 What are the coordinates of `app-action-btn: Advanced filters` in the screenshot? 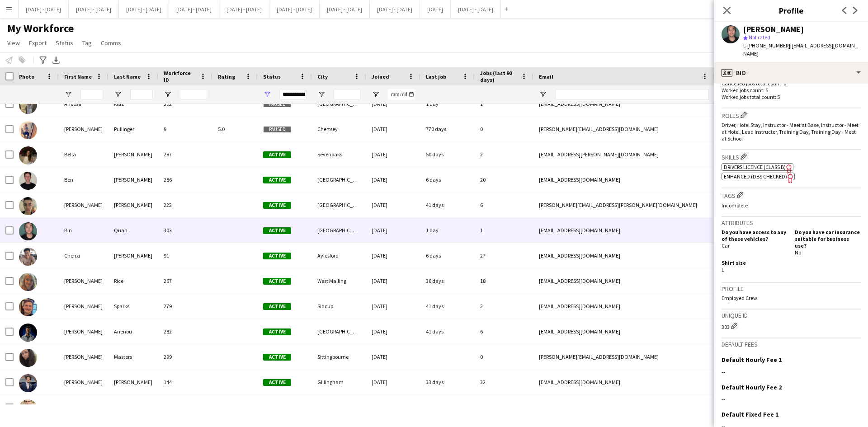 It's located at (43, 60).